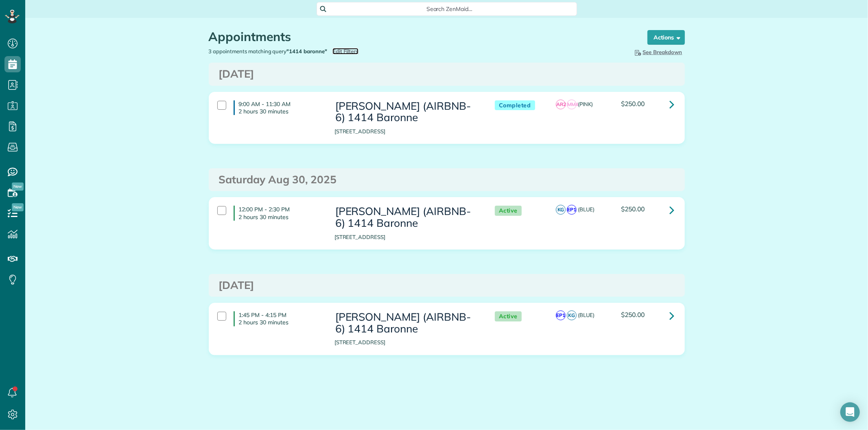  I want to click on button: Actions, so click(666, 38).